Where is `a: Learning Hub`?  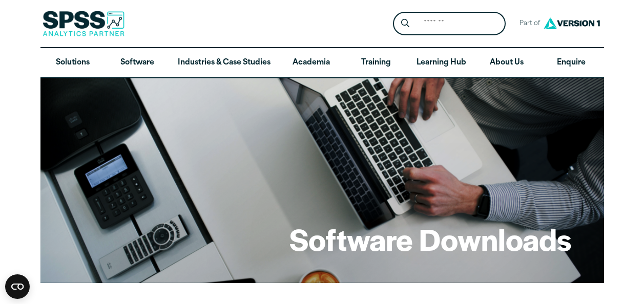 a: Learning Hub is located at coordinates (441, 63).